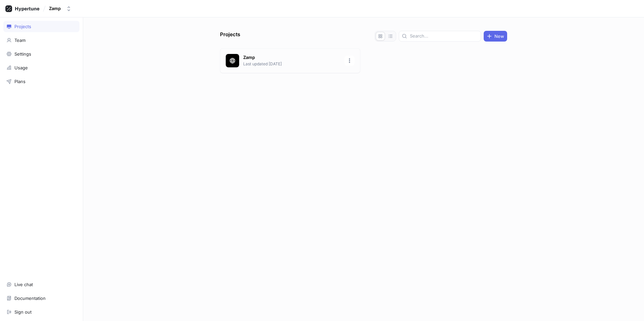  What do you see at coordinates (23, 285) in the screenshot?
I see `div: Live chat` at bounding box center [23, 285].